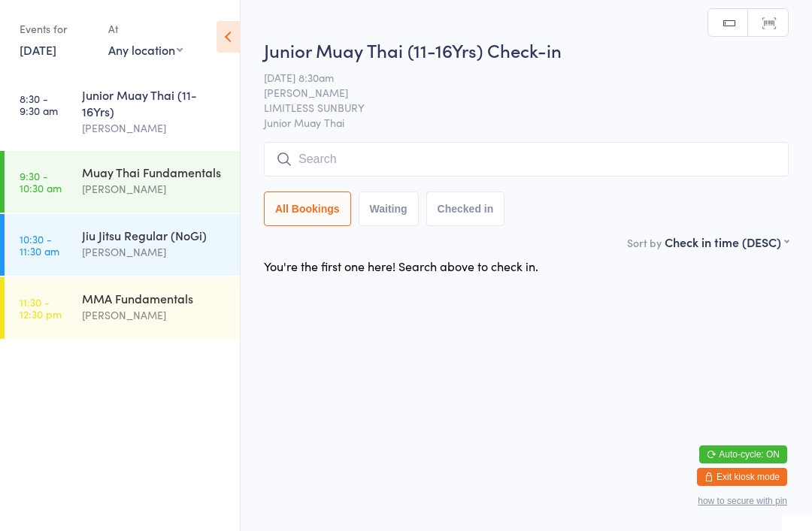  What do you see at coordinates (154, 235) in the screenshot?
I see `div: Jiu Jitsu Regular (NoGi)` at bounding box center [154, 235].